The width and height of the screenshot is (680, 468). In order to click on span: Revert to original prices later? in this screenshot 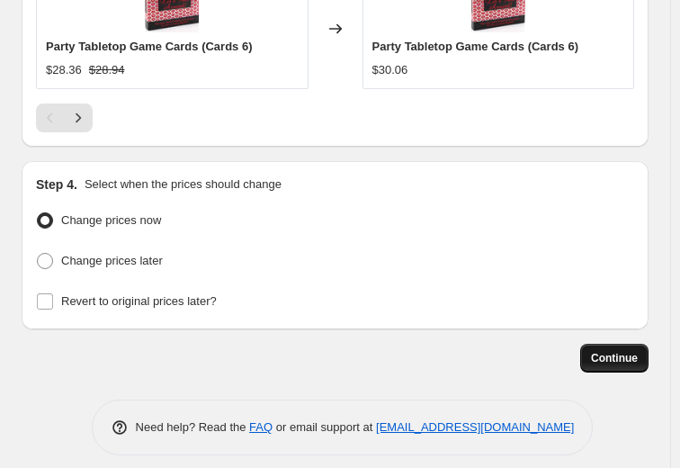, I will do `click(138, 300)`.